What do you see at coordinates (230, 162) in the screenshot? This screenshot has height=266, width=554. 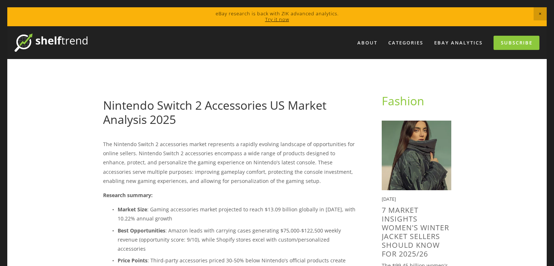 I see `p: The Nintendo Switch 2 accessories market represents a rapidly evolving landscape of opportunities...` at bounding box center [230, 162].